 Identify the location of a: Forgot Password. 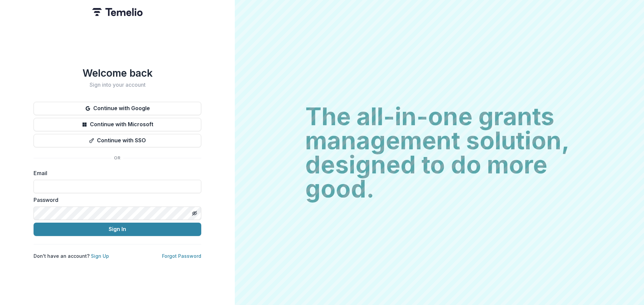
(182, 256).